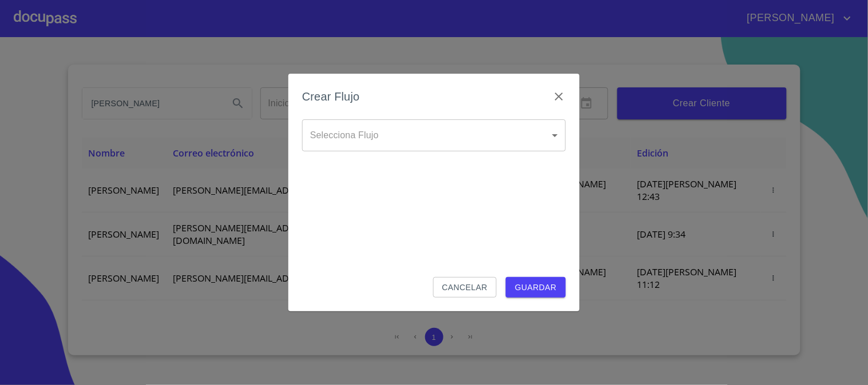 The image size is (868, 385). Describe the element at coordinates (464, 288) in the screenshot. I see `button: Cancelar` at that location.